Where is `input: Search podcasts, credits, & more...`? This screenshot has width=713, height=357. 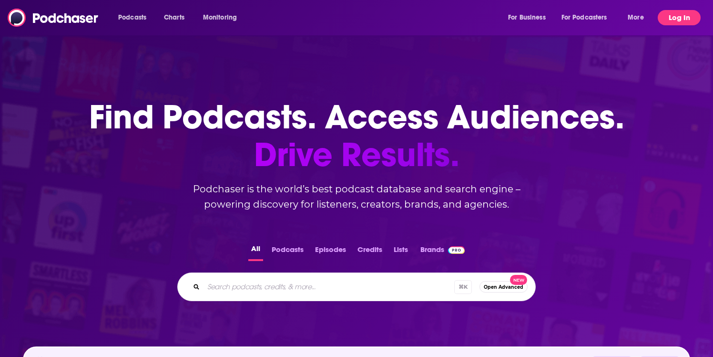 input: Search podcasts, credits, & more... is located at coordinates (329, 287).